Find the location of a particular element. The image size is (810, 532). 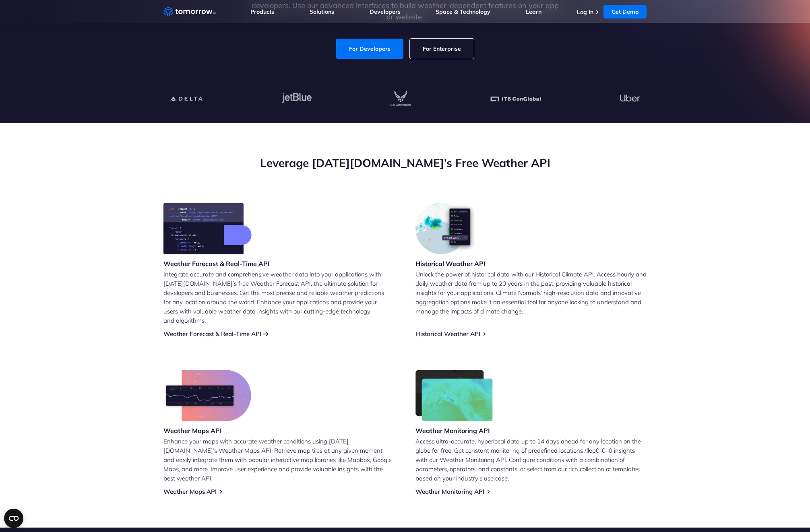

a: Get Demo is located at coordinates (625, 12).